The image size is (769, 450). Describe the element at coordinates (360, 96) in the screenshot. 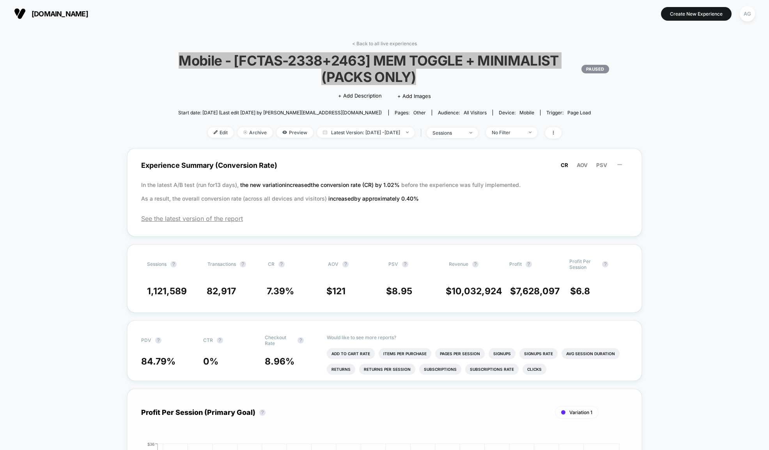

I see `span: + Add Description` at that location.